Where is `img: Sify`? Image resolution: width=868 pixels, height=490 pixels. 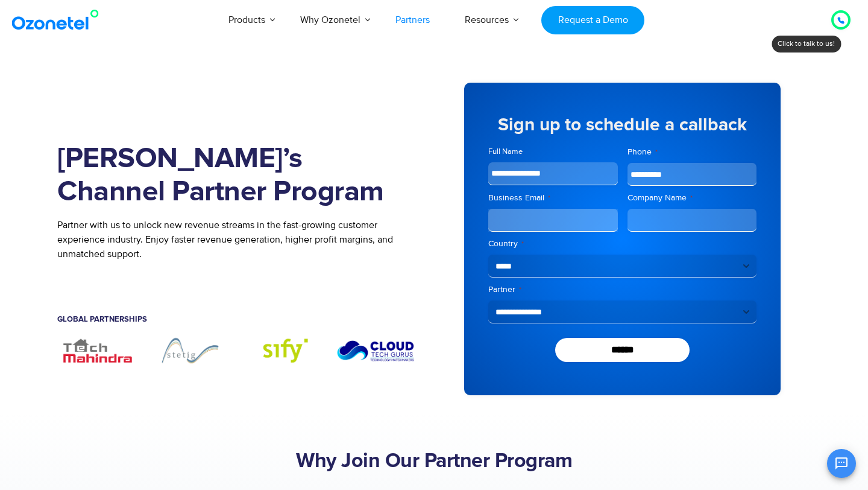 img: Sify is located at coordinates (283, 350).